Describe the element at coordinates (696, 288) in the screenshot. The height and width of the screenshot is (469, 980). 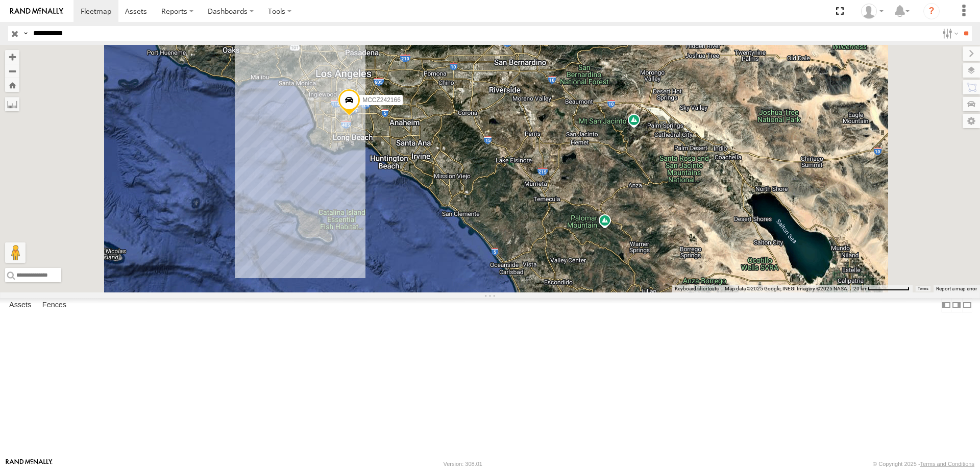
I see `button: Keyboard shortcuts` at that location.